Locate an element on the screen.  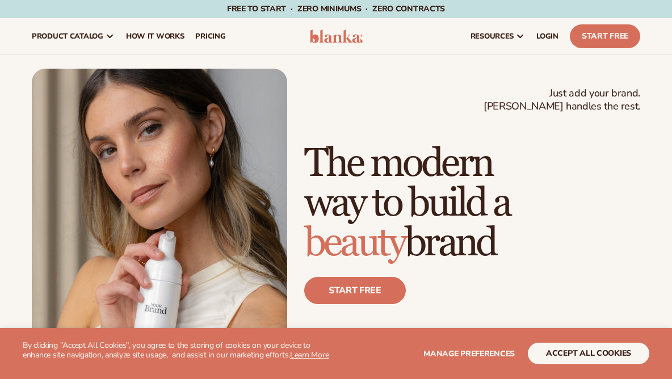
span: How It Works is located at coordinates (155, 36).